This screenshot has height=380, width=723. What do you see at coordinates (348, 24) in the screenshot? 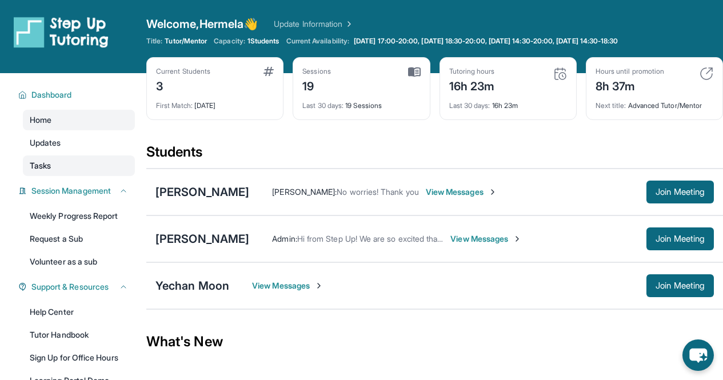
I see `img: Chevron Right` at bounding box center [348, 24].